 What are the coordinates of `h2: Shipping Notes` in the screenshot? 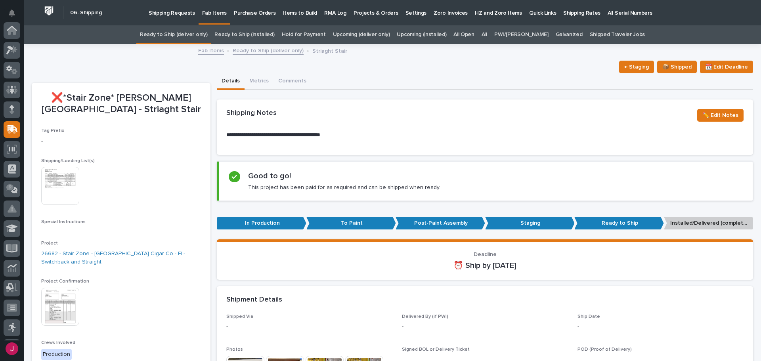 It's located at (251, 113).